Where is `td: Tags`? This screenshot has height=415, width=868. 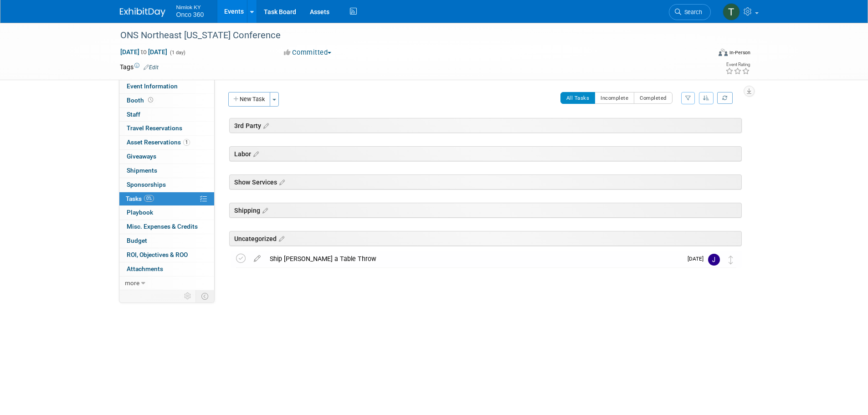 td: Tags is located at coordinates (139, 67).